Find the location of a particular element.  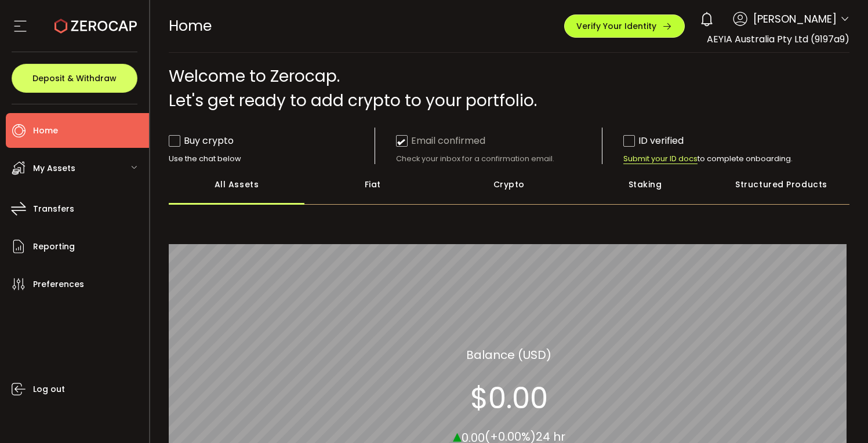

div: All Assets is located at coordinates (237, 184).